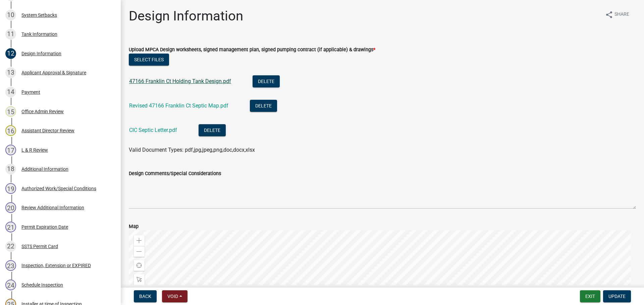 This screenshot has width=644, height=305. I want to click on button: Void, so click(174, 296).